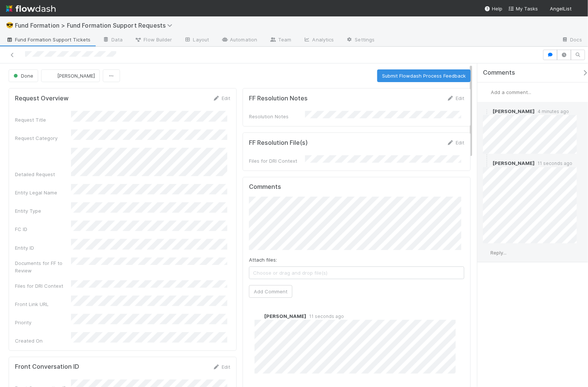 The width and height of the screenshot is (588, 387). Describe the element at coordinates (357, 187) in the screenshot. I see `h5: Comments` at that location.